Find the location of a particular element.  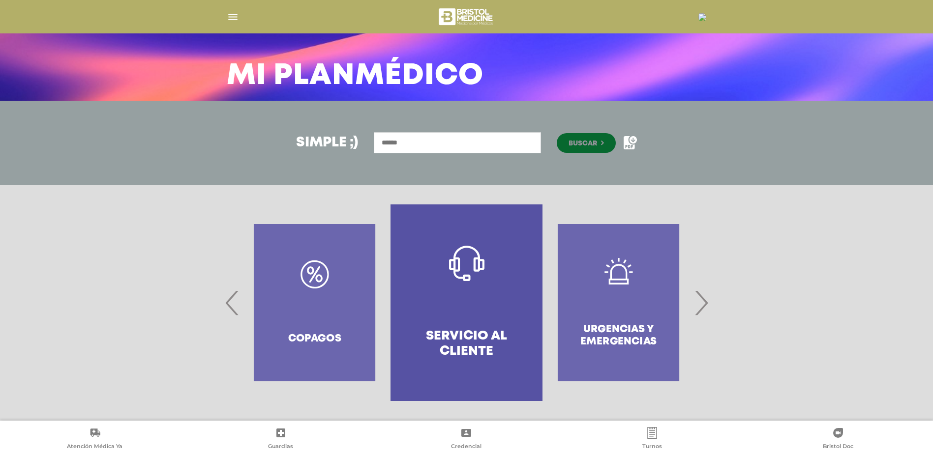

span: Guardias is located at coordinates (280, 448).